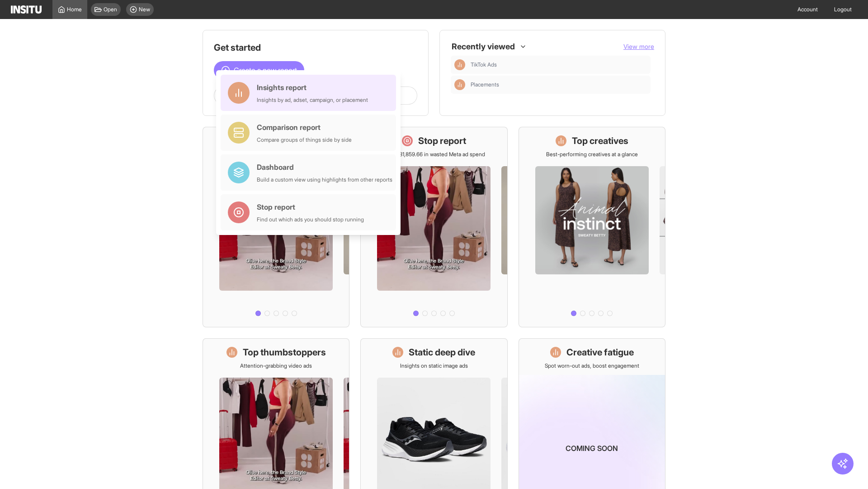 The image size is (868, 489). Describe the element at coordinates (434, 154) in the screenshot. I see `p: Save £31,859.66 in wasted Meta ad spend` at that location.